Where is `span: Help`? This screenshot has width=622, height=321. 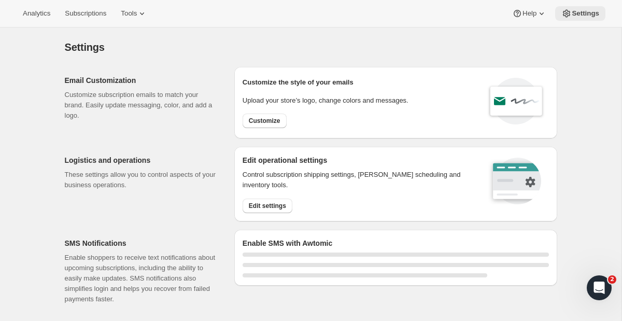
span: Help is located at coordinates (529, 13).